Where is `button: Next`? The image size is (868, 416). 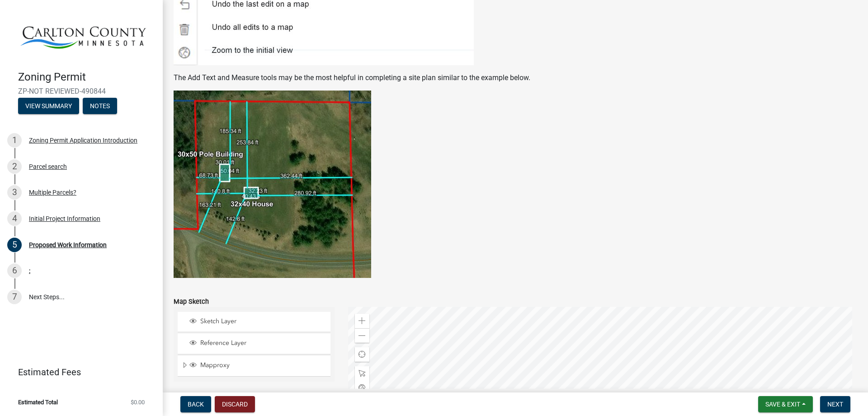 button: Next is located at coordinates (835, 404).